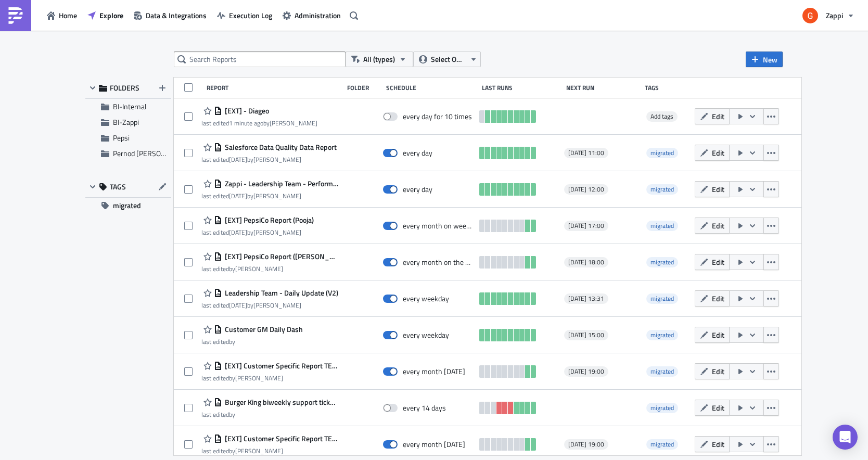 The height and width of the screenshot is (460, 868). I want to click on a: Administration, so click(312, 15).